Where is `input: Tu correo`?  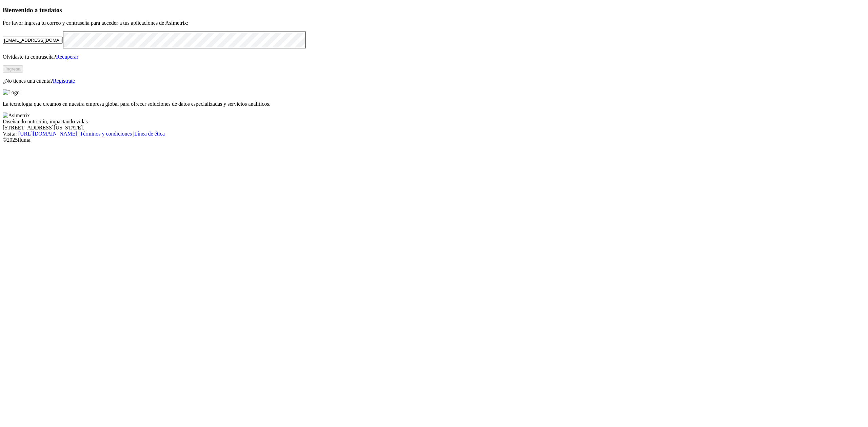
input: Tu correo is located at coordinates (32, 40).